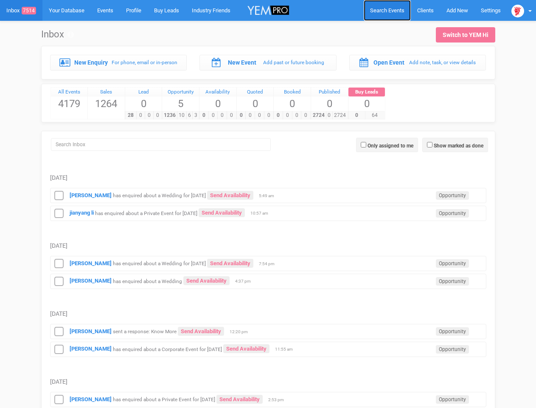 The width and height of the screenshot is (536, 408). What do you see at coordinates (182, 115) in the screenshot?
I see `span: 10` at bounding box center [182, 115].